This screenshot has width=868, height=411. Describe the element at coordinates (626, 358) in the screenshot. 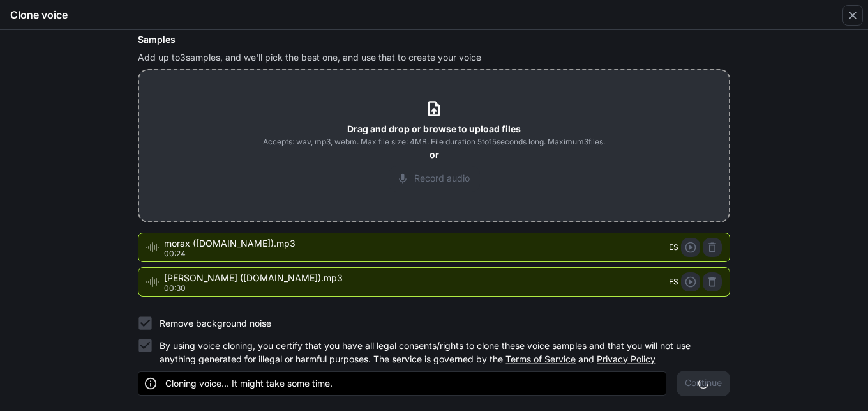

I see `a: Privacy Policy` at that location.